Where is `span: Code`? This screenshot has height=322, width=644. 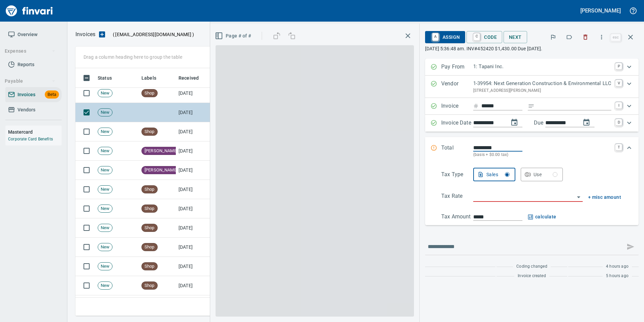
span: Code is located at coordinates (484, 37).